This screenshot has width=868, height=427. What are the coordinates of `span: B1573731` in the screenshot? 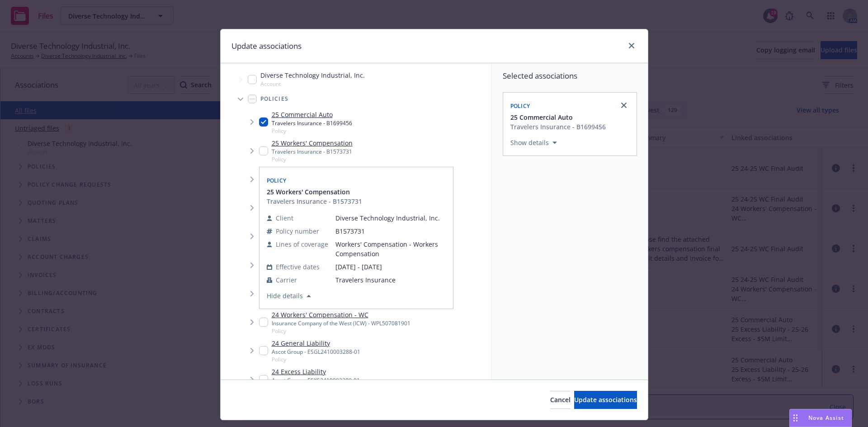 It's located at (390, 231).